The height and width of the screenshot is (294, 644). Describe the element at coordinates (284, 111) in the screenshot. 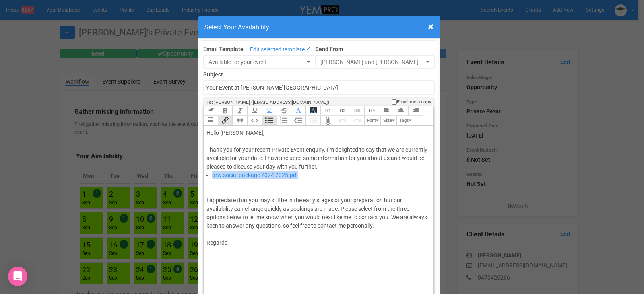

I see `button: Strikethrough` at that location.